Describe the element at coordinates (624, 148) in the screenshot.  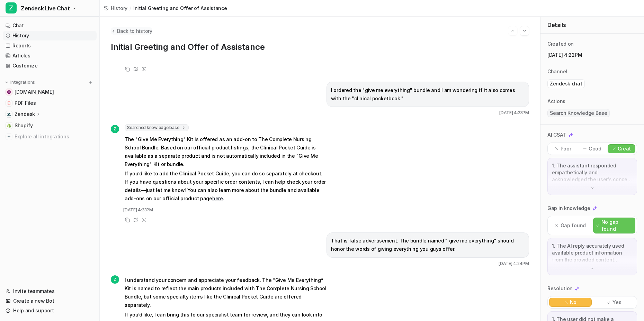
I see `p: Great` at that location.